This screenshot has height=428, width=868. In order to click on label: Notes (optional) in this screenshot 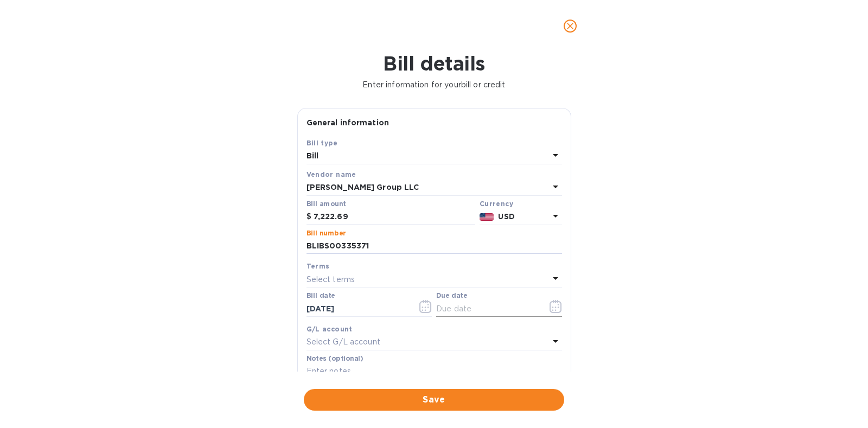, I will do `click(335, 359)`.